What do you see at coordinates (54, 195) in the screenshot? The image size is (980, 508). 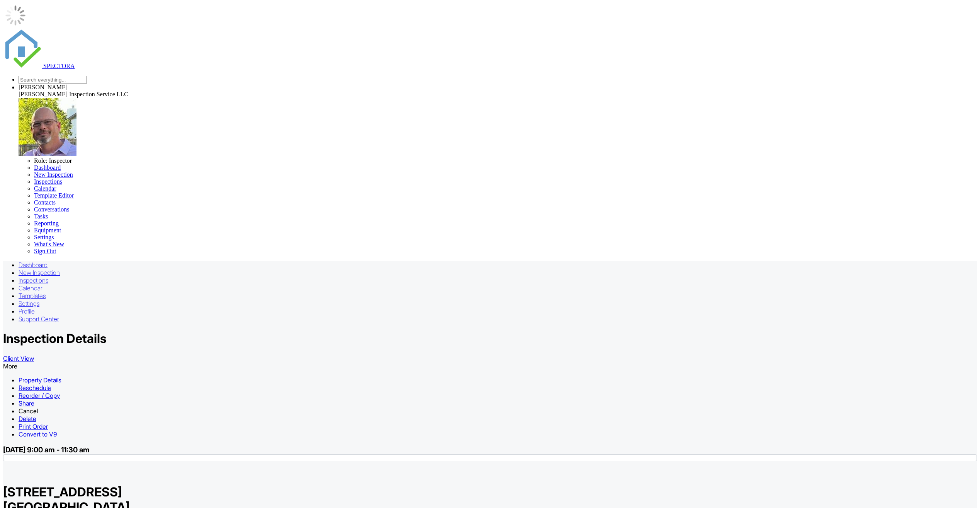 I see `a: Template Editor` at bounding box center [54, 195].